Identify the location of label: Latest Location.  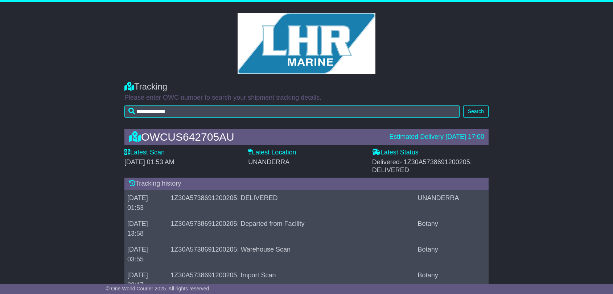
(272, 153).